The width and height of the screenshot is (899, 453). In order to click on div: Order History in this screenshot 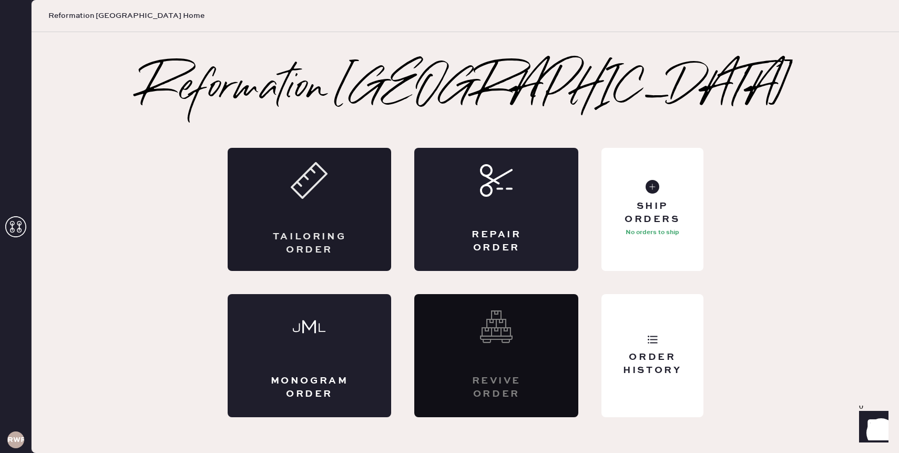, I will do `click(652, 364)`.